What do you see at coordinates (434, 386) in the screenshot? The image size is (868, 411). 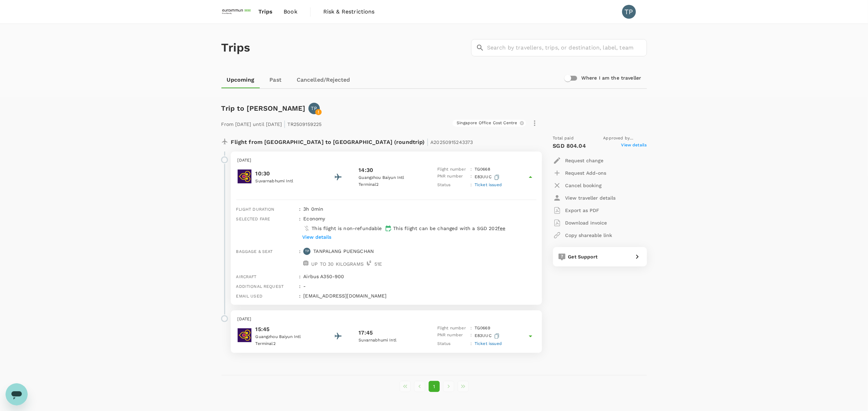 I see `button: page 1` at bounding box center [434, 386].